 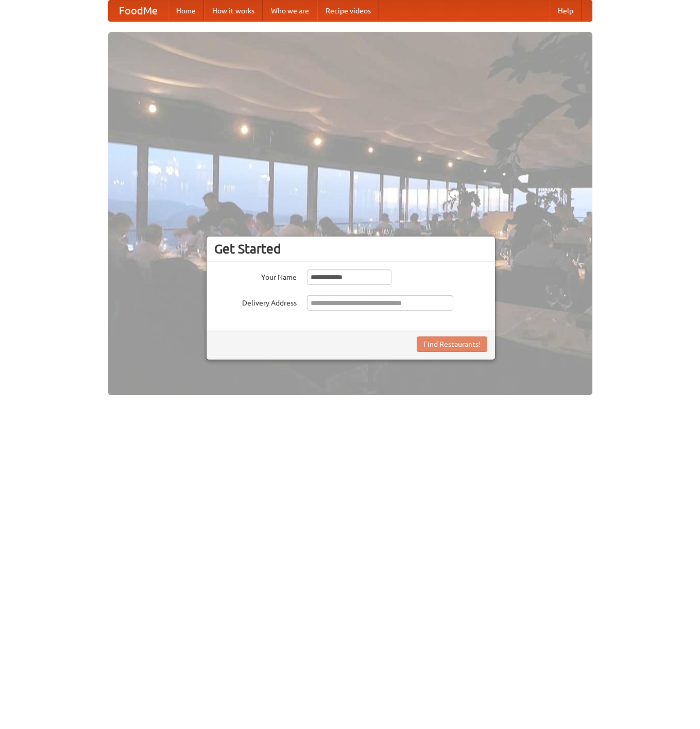 I want to click on a: Home, so click(x=186, y=11).